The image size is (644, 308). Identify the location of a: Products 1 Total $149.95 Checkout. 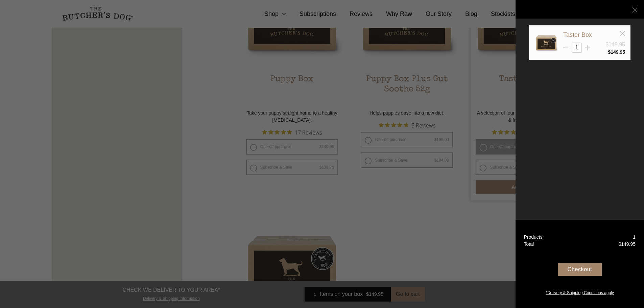
(580, 264).